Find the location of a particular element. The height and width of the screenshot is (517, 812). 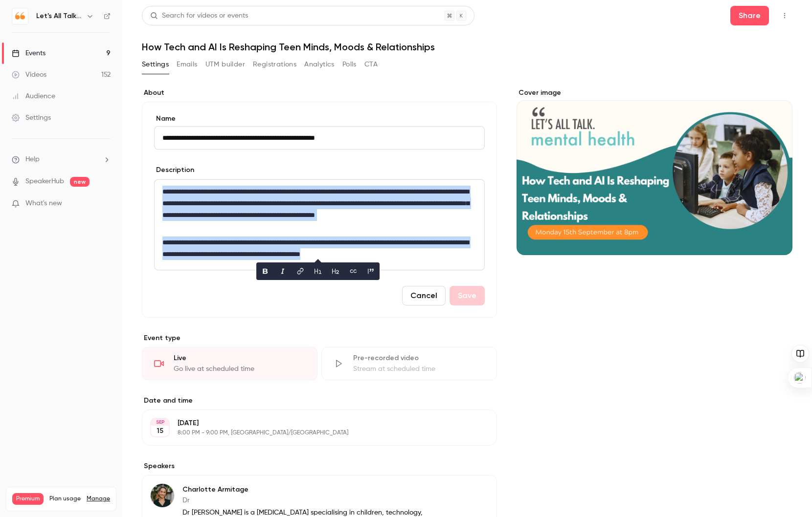

button: bold is located at coordinates (265, 272).